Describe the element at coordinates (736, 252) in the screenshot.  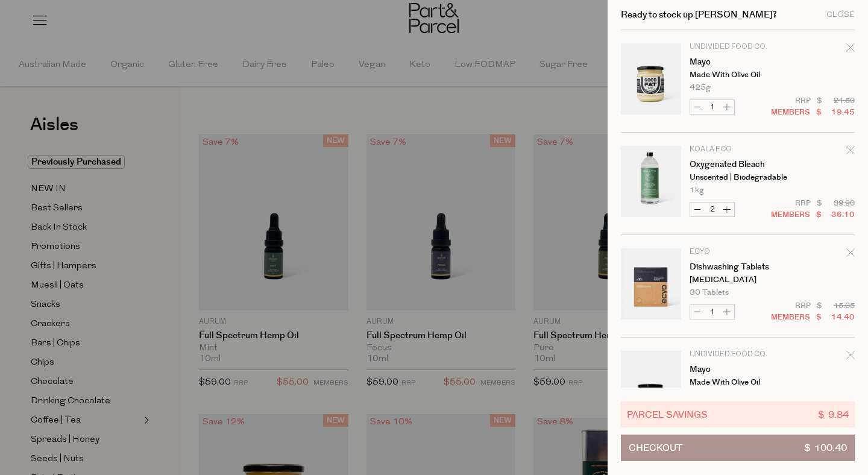
I see `p: Ecyo` at that location.